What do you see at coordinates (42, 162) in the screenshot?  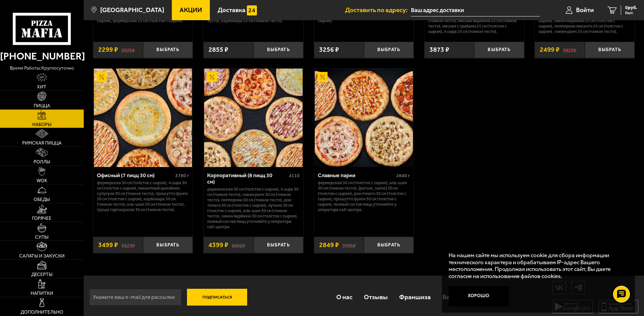 I see `span: Роллы` at bounding box center [42, 162].